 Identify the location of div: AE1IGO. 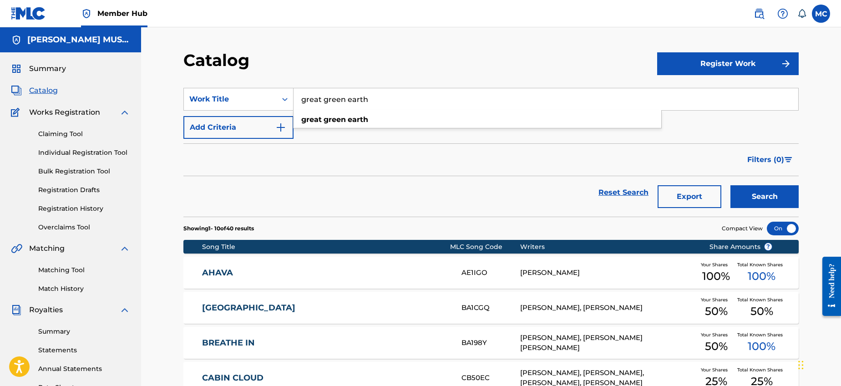
(491, 273).